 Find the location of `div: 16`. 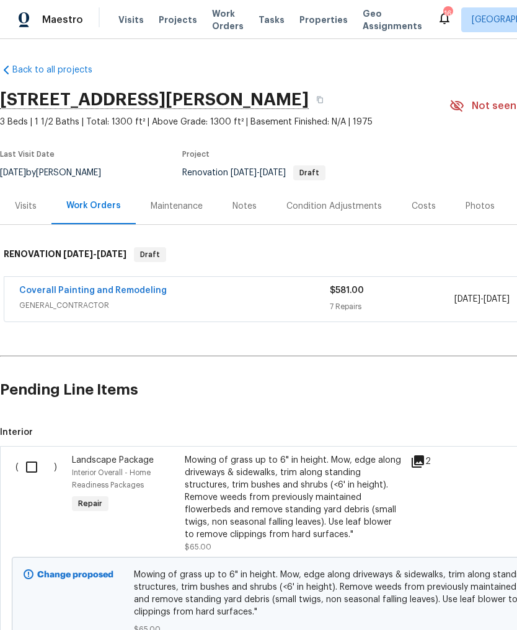

div: 16 is located at coordinates (447, 14).